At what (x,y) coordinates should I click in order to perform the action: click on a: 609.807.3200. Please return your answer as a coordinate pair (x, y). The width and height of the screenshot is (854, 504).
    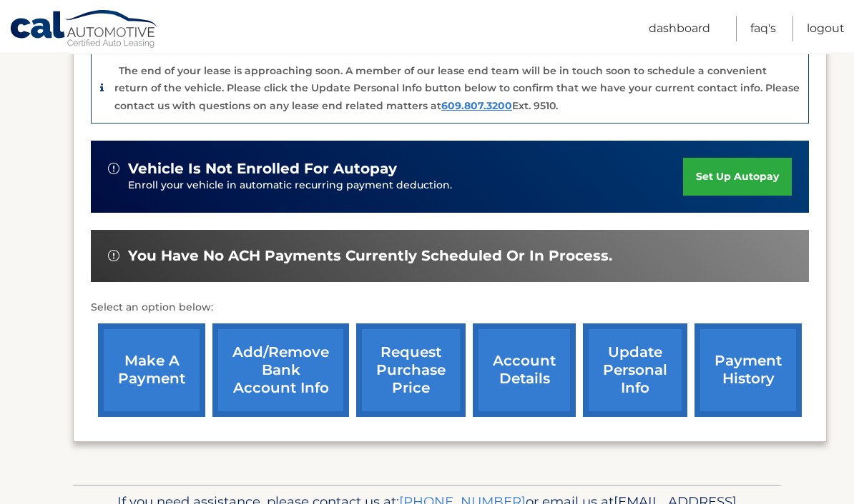
    Looking at the image, I should click on (477, 105).